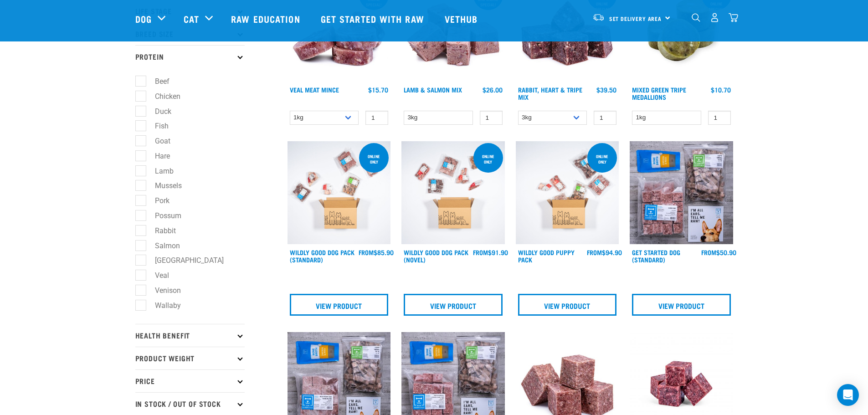  Describe the element at coordinates (162, 290) in the screenshot. I see `label: Venison` at that location.